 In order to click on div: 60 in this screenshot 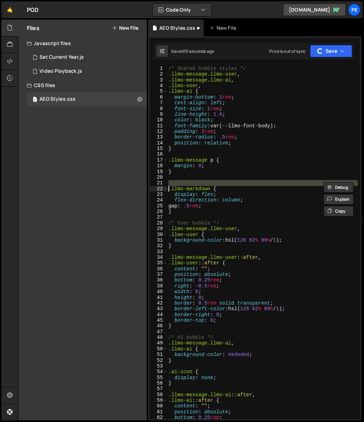, I will do `click(158, 406)`.